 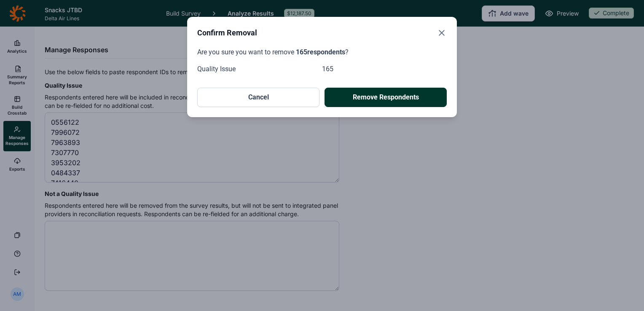 What do you see at coordinates (442, 33) in the screenshot?
I see `button: Close` at bounding box center [442, 33].